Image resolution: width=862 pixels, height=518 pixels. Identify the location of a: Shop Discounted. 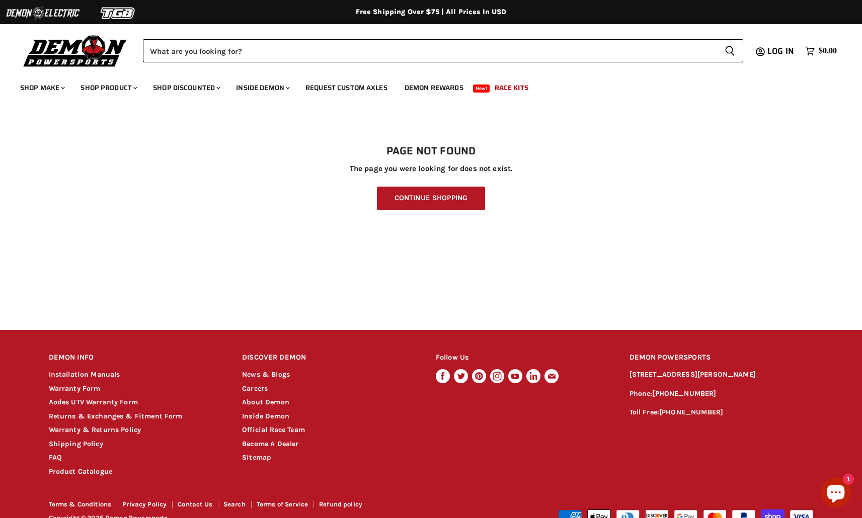
(186, 88).